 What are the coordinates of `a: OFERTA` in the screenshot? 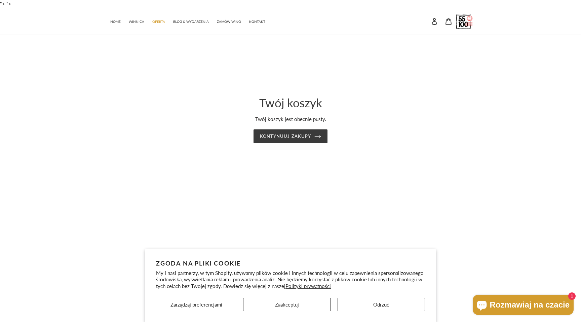 It's located at (159, 21).